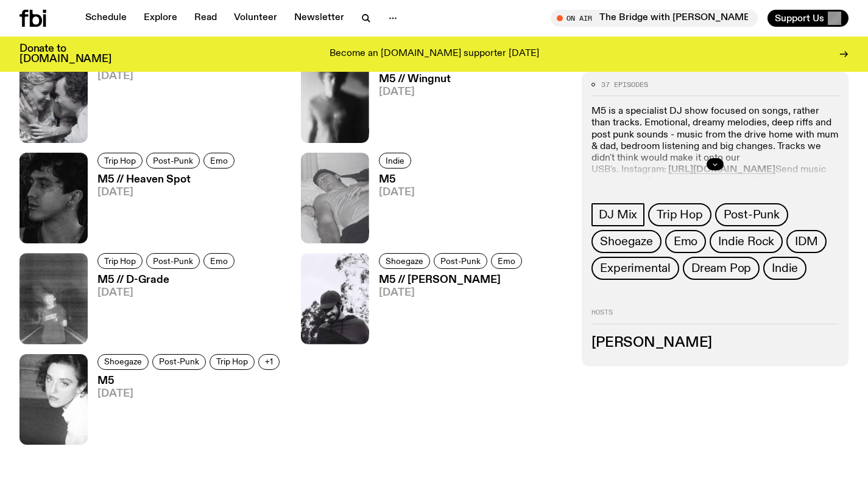 This screenshot has height=494, width=868. What do you see at coordinates (746, 242) in the screenshot?
I see `a: Indie Rock` at bounding box center [746, 242].